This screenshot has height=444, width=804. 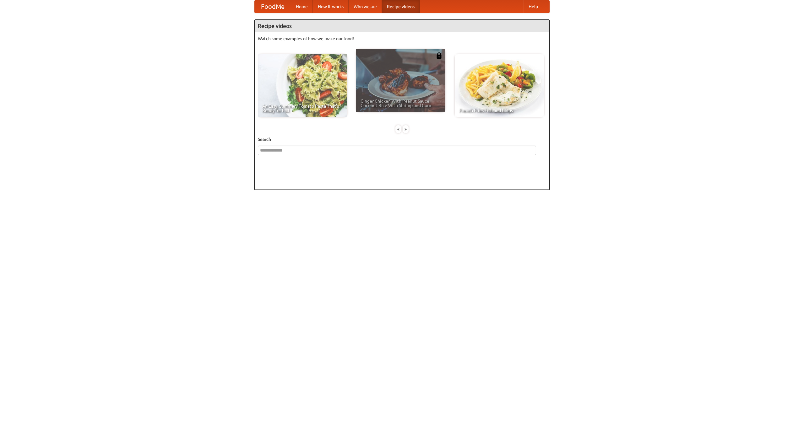 I want to click on a: Who we are, so click(x=365, y=7).